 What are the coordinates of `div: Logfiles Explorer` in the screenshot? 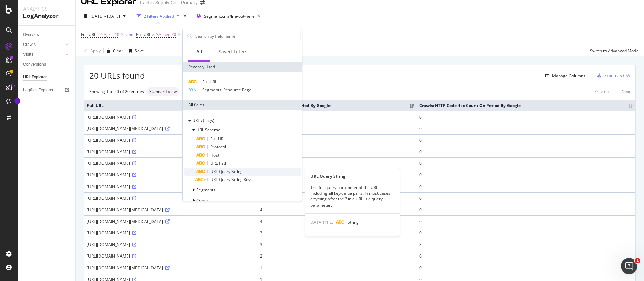 It's located at (38, 90).